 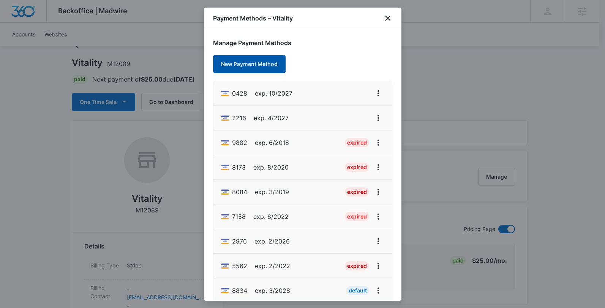 I want to click on button: close, so click(x=388, y=18).